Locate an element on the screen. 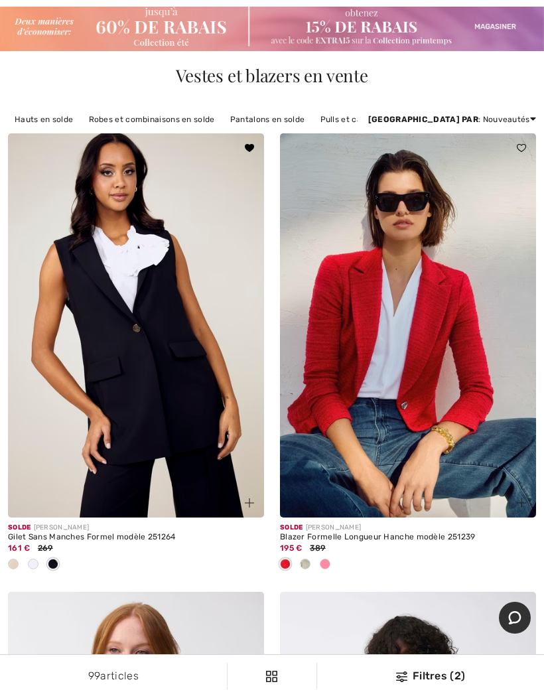  a: Gilet Sans Manches Formel modèle 251264. Parchment is located at coordinates (136, 325).